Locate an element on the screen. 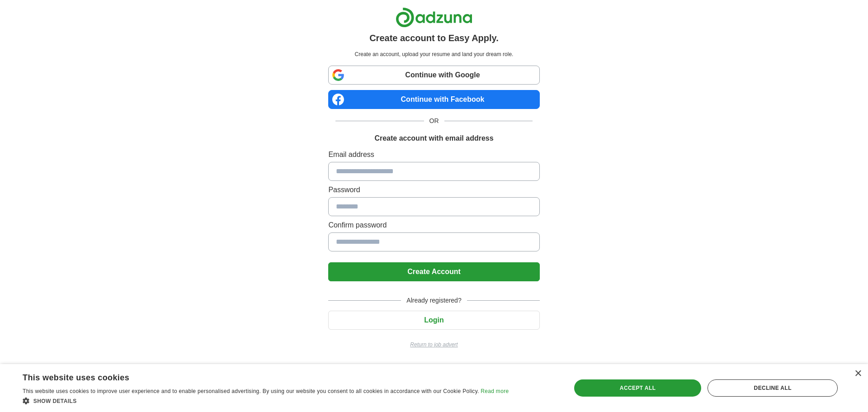 The image size is (868, 412). span: Show details is located at coordinates (55, 401).